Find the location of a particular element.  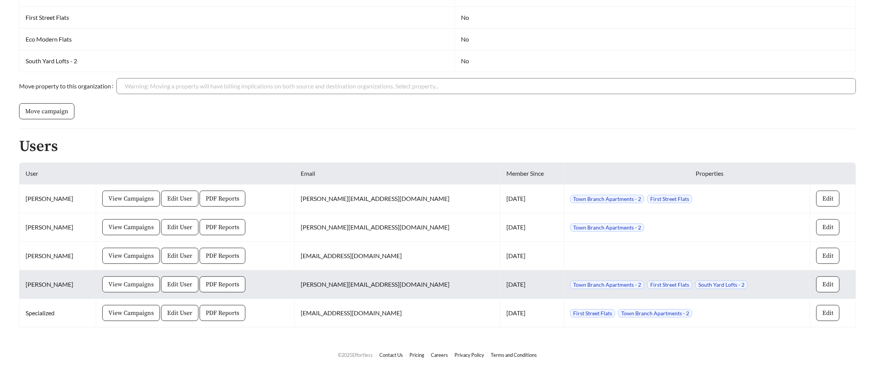

input: Move property to this organization is located at coordinates (486, 86).